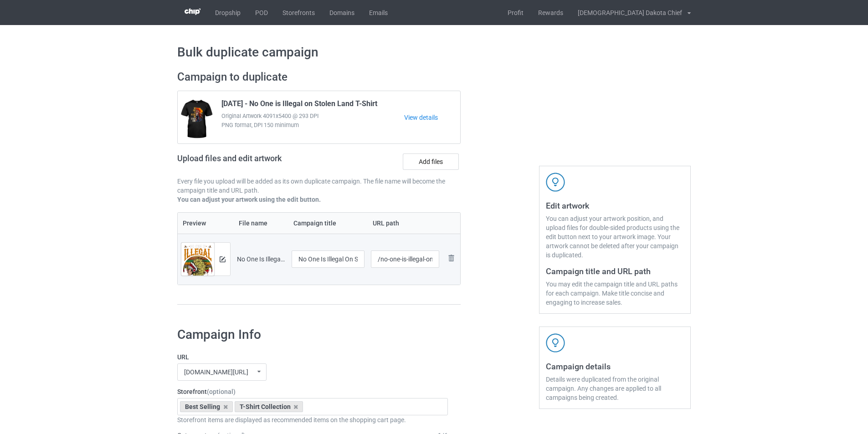  What do you see at coordinates (262, 162) in the screenshot?
I see `h2: Upload files and edit artwork` at bounding box center [262, 162].